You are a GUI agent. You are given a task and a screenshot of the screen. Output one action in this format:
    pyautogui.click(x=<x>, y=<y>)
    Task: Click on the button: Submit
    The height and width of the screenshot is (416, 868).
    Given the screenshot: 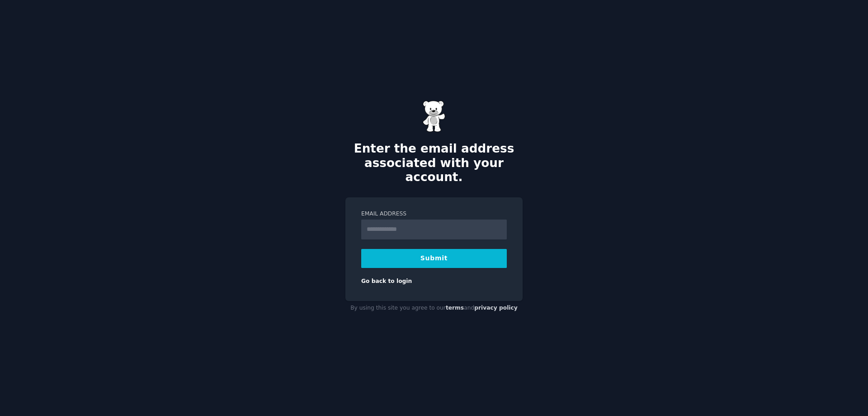 What is the action you would take?
    pyautogui.click(x=434, y=259)
    